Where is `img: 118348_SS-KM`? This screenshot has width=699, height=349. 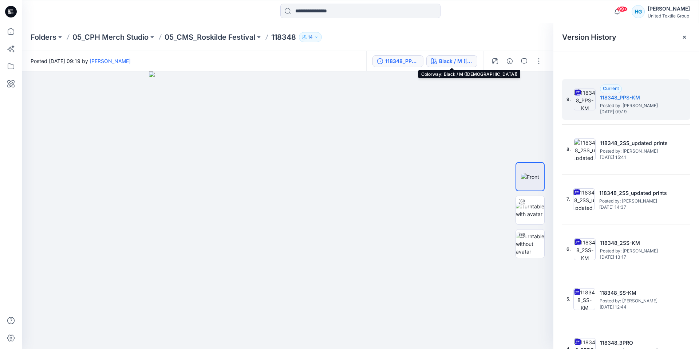
img: 118348_SS-KM is located at coordinates (584, 299).